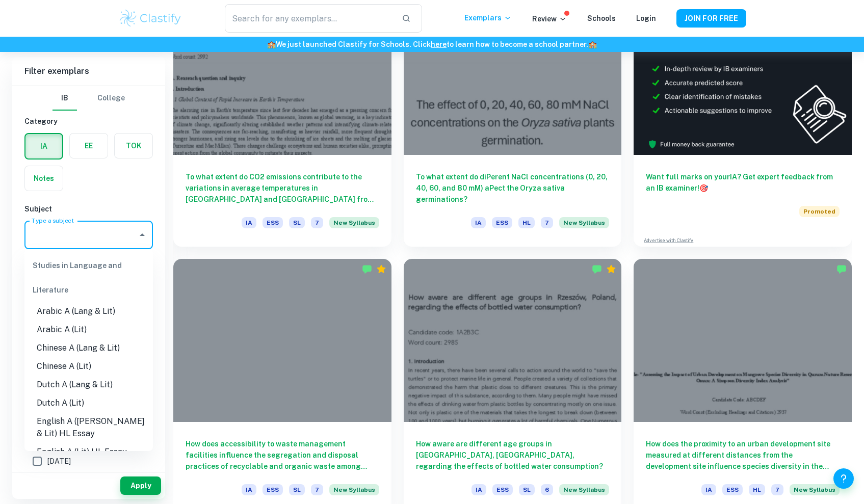 The image size is (864, 504). Describe the element at coordinates (711, 18) in the screenshot. I see `button: JOIN FOR FREE` at that location.